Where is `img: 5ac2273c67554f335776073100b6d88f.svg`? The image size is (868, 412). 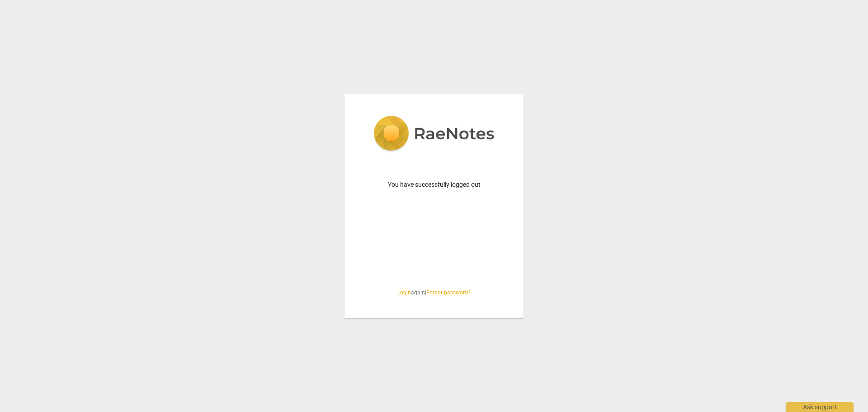
img: 5ac2273c67554f335776073100b6d88f.svg is located at coordinates (434, 134).